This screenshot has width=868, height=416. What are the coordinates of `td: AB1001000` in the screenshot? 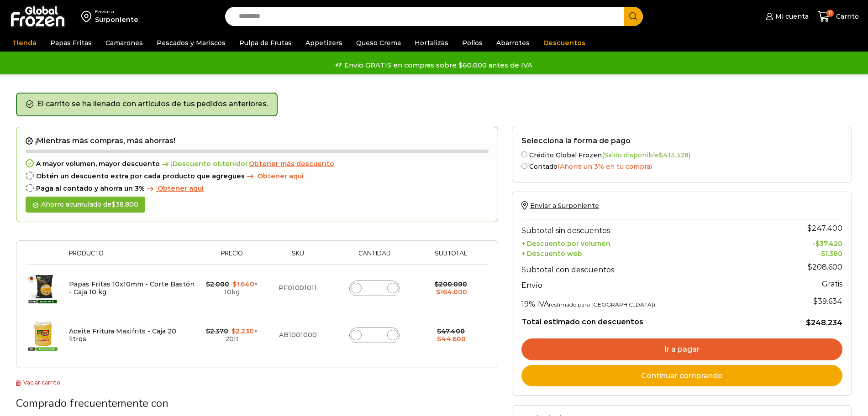 It's located at (298, 335).